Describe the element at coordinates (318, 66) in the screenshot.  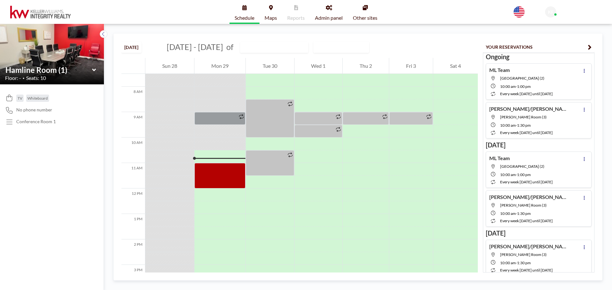
I see `div: Wed 1` at that location.